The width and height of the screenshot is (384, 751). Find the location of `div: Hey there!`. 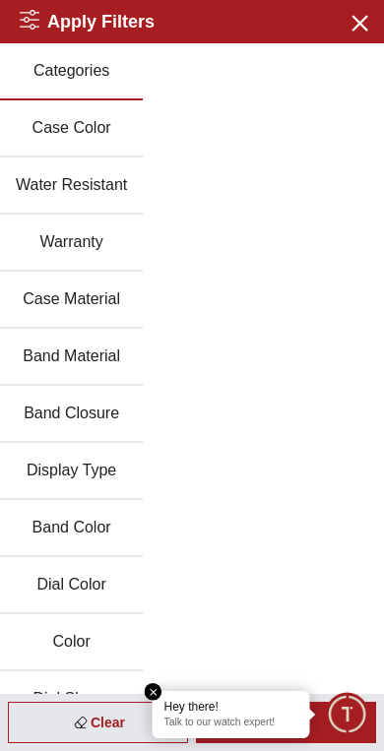

div: Hey there! is located at coordinates (231, 707).